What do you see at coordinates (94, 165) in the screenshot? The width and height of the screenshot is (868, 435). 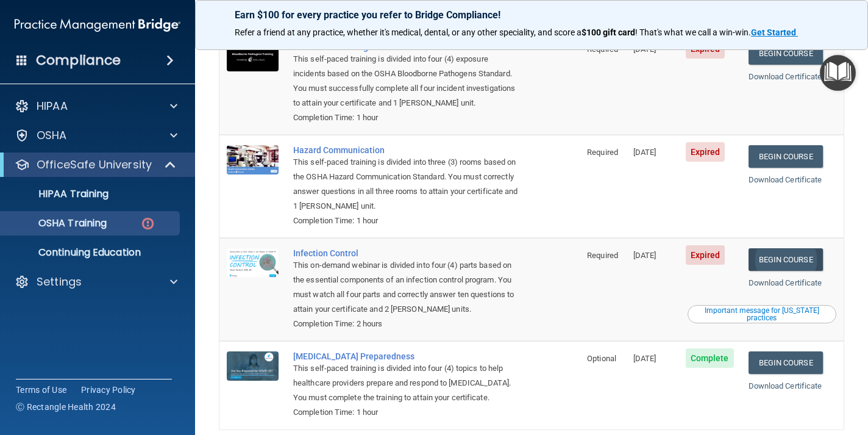 I see `p: OfficeSafe University` at bounding box center [94, 165].